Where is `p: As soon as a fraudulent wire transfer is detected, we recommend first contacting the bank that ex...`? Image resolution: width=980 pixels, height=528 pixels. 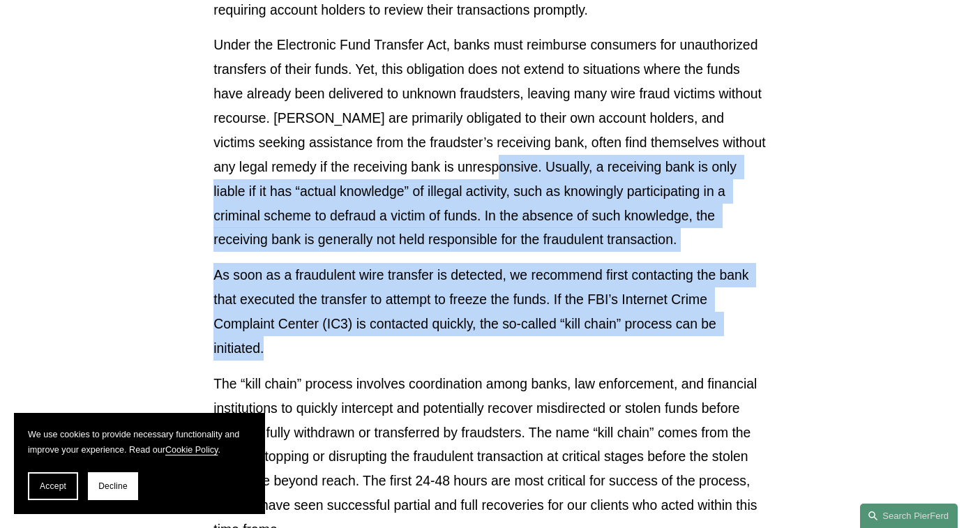
p: As soon as a fraudulent wire transfer is detected, we recommend first contacting the bank that ex... is located at coordinates (490, 312).